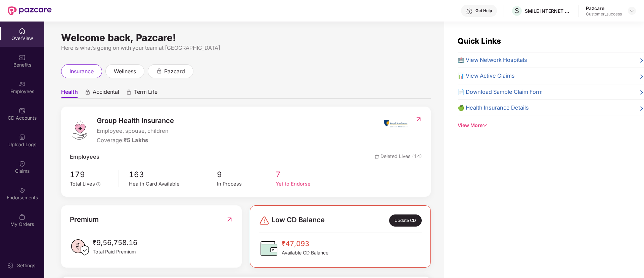  Describe the element at coordinates (22, 217) in the screenshot. I see `img: svg+xml;base64,PHN2ZyBpZD0iTXlfT3JkZXJzIiBkYXRhLW5hbWU9Ik15IE9yZGVycyIgeG1sbnM9Imh0dHA6Ly93d3cudz...` at that location.